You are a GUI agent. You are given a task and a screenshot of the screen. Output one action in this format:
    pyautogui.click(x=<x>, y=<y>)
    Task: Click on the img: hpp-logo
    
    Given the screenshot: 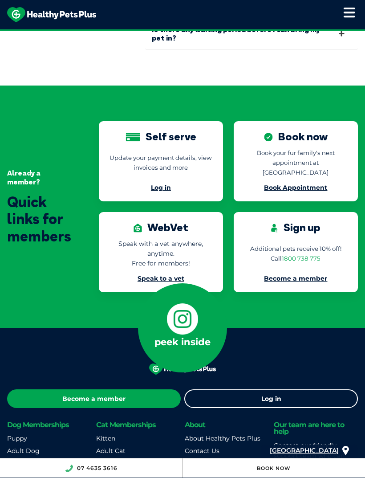 What is the action you would take?
    pyautogui.click(x=52, y=15)
    